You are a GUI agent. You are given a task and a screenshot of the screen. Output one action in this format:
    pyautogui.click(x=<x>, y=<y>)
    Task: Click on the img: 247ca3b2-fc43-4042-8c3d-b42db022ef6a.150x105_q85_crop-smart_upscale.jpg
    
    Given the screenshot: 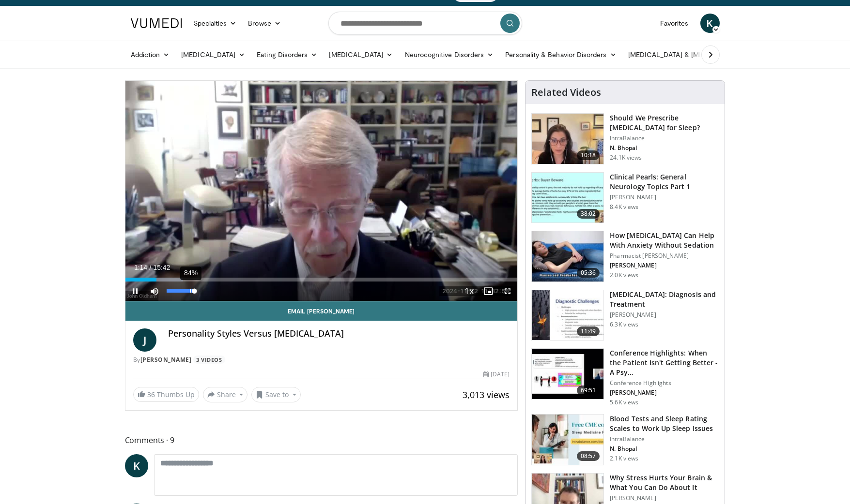 What is the action you would take?
    pyautogui.click(x=567, y=440)
    